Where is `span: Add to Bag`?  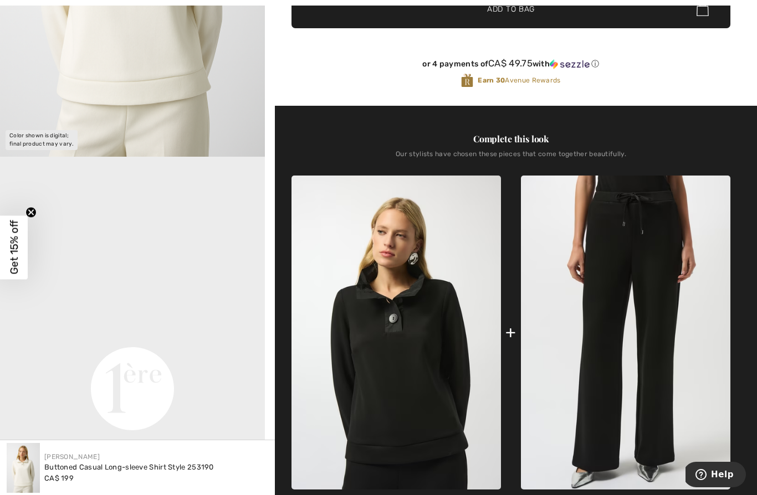
span: Add to Bag is located at coordinates (511, 9).